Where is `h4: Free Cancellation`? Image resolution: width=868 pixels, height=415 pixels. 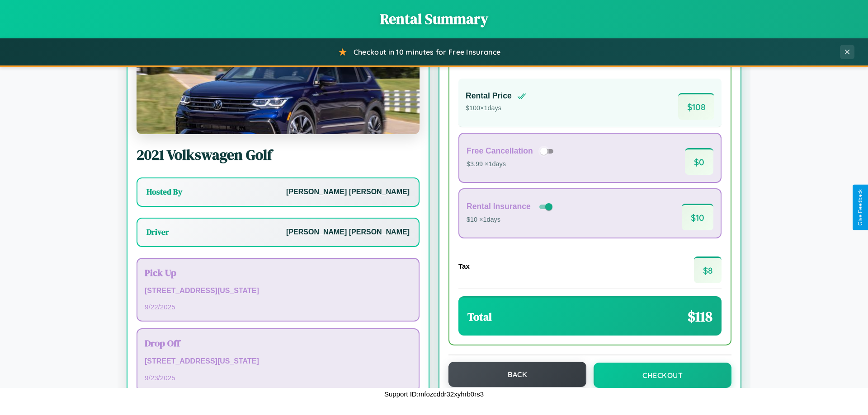 h4: Free Cancellation is located at coordinates (499, 151).